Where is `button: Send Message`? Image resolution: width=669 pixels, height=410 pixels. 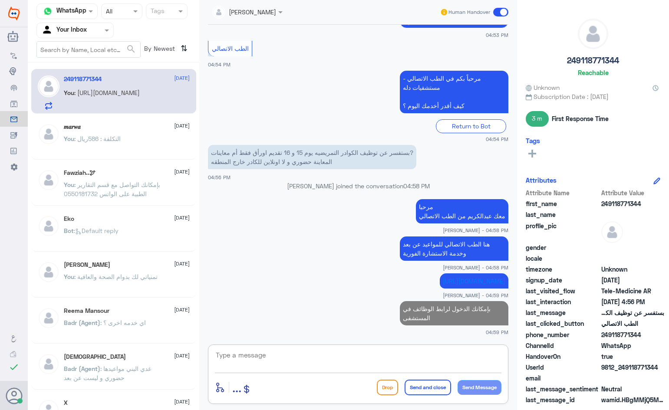
button: Send Message is located at coordinates (479, 388).